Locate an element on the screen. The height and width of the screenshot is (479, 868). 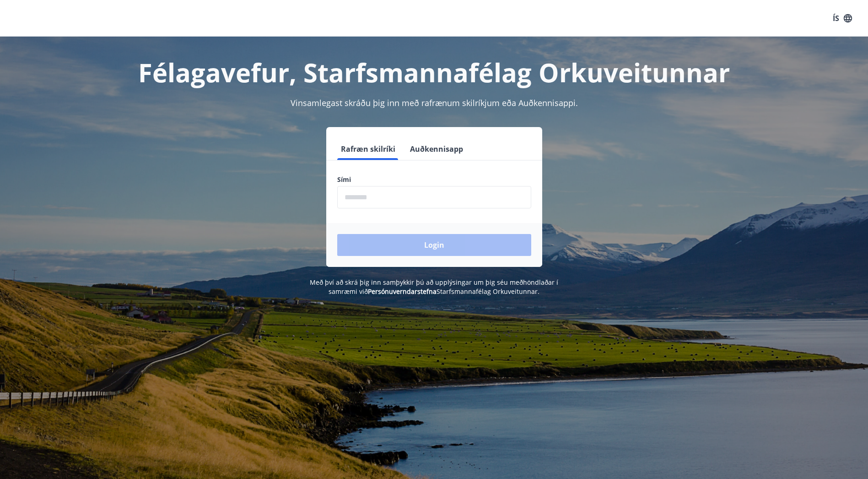
h1: Félagavefur, Starfsmannafélag Orkuveitunnar is located at coordinates (434, 73).